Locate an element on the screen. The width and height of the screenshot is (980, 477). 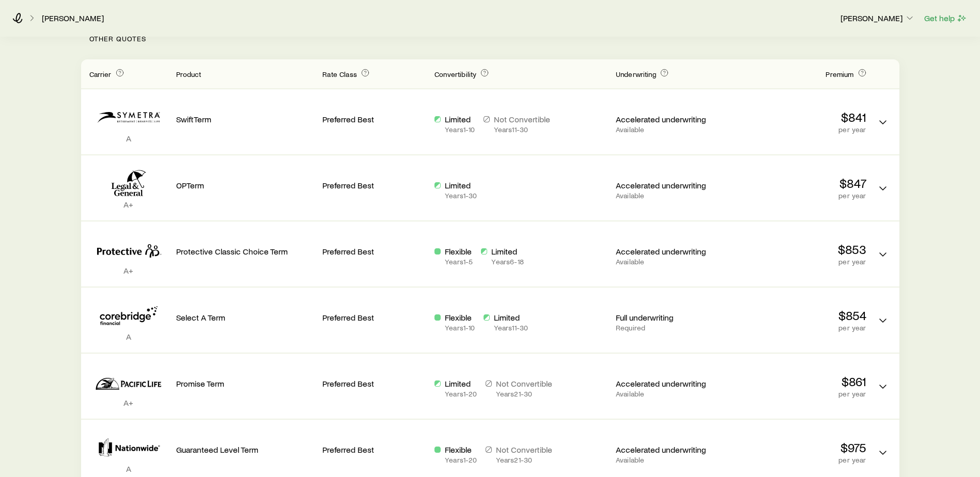
p: $841 is located at coordinates (797, 117).